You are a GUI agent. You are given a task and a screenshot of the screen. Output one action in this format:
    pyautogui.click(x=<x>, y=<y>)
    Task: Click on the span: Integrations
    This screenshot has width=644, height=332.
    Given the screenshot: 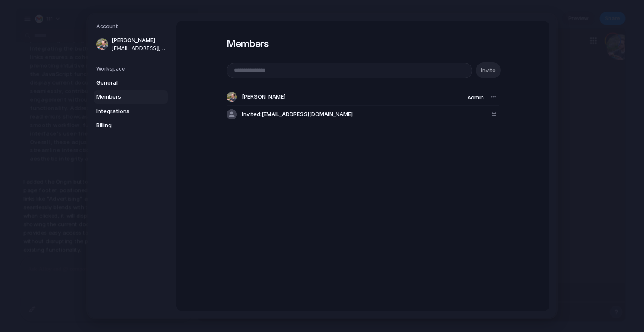 What is the action you would take?
    pyautogui.click(x=124, y=112)
    